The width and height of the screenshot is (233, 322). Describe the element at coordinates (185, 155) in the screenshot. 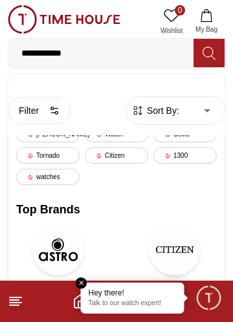

I see `div: 1300` at that location.